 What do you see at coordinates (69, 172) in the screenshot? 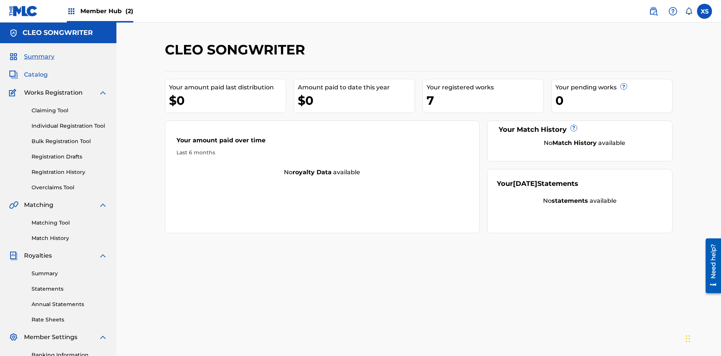
I see `a: Registration History` at bounding box center [69, 172].